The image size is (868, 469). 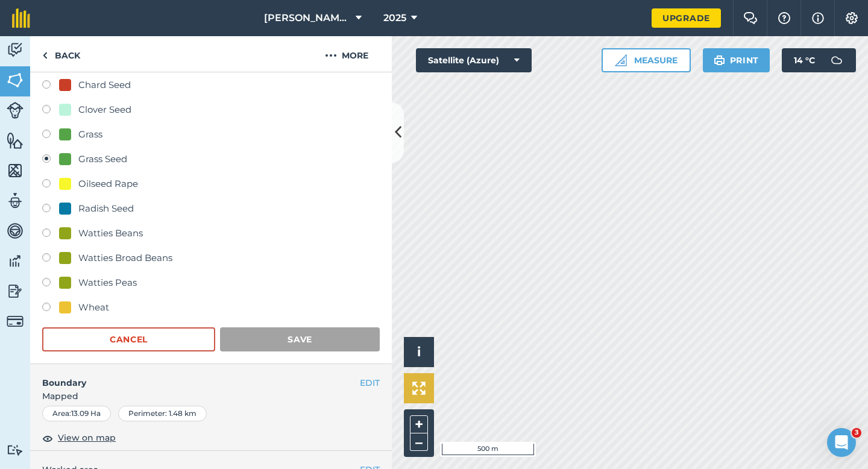 I want to click on div: Chard Seed, so click(x=104, y=85).